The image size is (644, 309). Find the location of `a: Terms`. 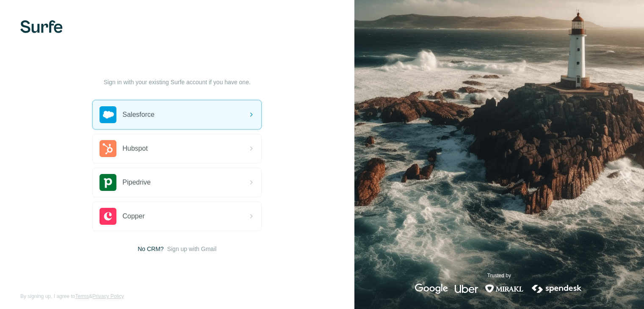

a: Terms is located at coordinates (82, 296).